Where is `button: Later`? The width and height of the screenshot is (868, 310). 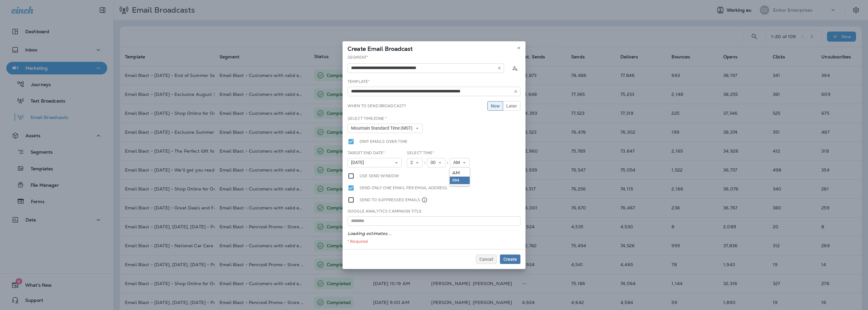
button: Later is located at coordinates (511, 106).